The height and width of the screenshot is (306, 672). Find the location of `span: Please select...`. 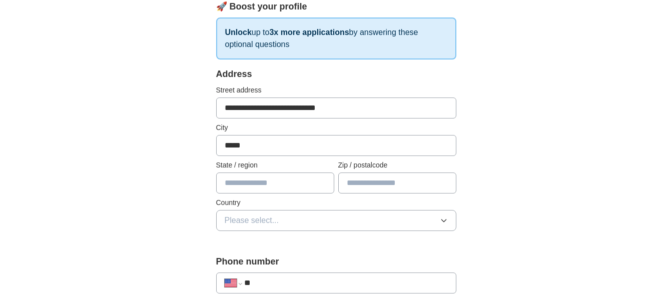

span: Please select... is located at coordinates (252, 221).